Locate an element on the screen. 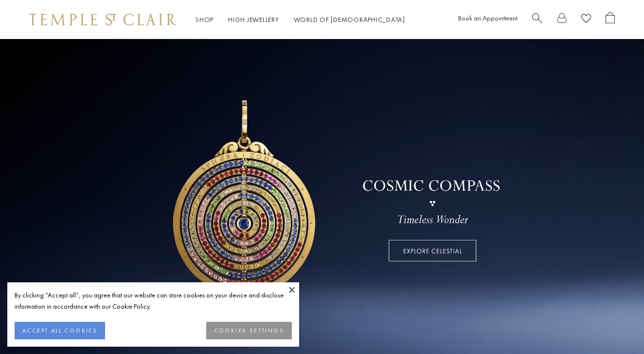 The width and height of the screenshot is (644, 354). a: High JewelleryHigh Jewellery is located at coordinates (254, 19).